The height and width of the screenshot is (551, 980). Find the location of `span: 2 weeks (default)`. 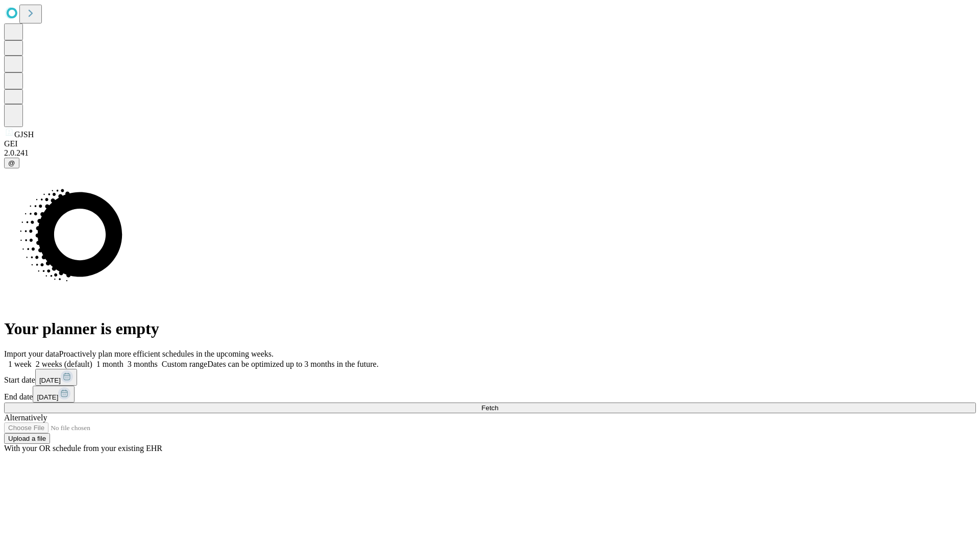

span: 2 weeks (default) is located at coordinates (64, 364).